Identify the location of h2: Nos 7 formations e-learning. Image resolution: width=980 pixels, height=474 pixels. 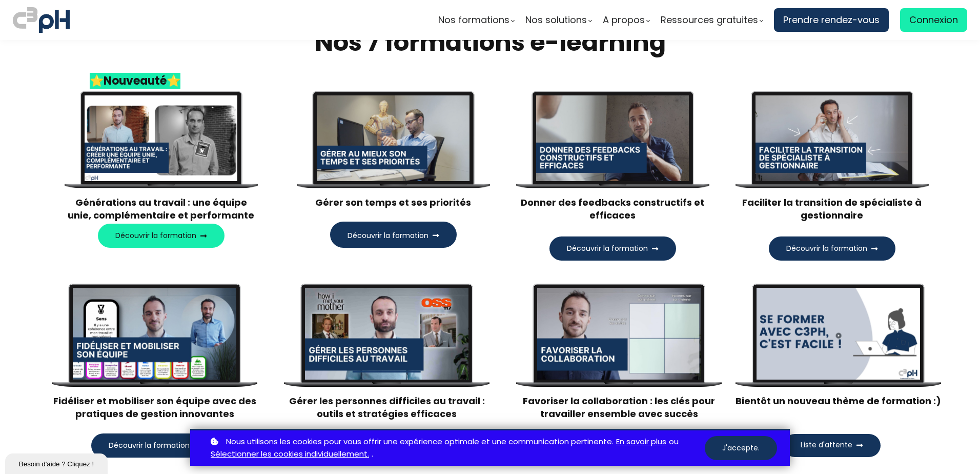
(490, 43).